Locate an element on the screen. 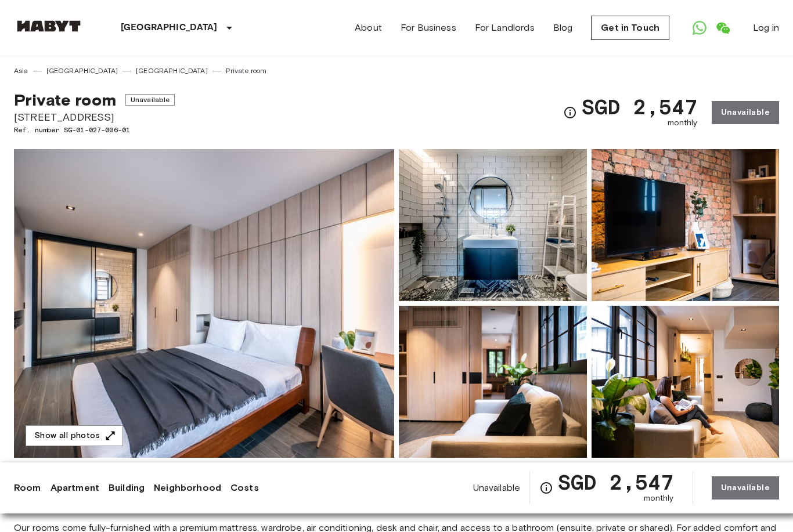 The image size is (793, 532). a: Costs is located at coordinates (244, 488).